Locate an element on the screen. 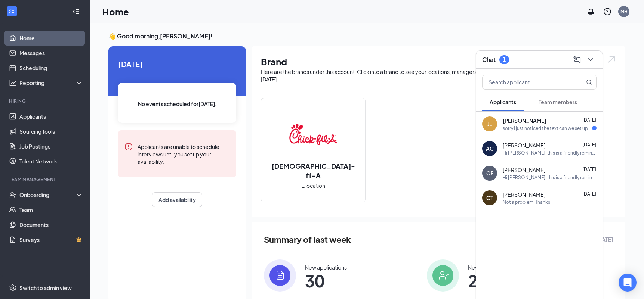 Image resolution: width=644 pixels, height=299 pixels. svg: Settings is located at coordinates (13, 288).